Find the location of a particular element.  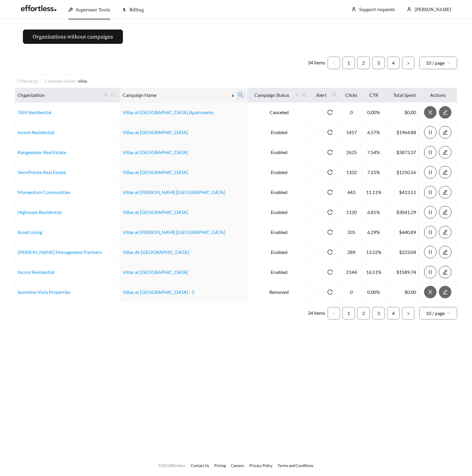

a: TAM Residential is located at coordinates (35, 112).